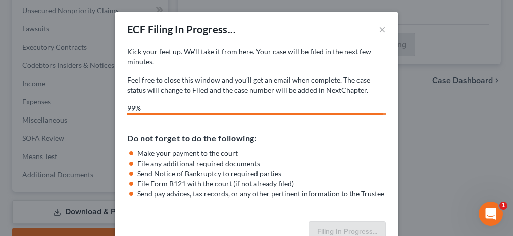 The width and height of the screenshot is (513, 236). I want to click on div: ECF Filing In Progress..., so click(181, 29).